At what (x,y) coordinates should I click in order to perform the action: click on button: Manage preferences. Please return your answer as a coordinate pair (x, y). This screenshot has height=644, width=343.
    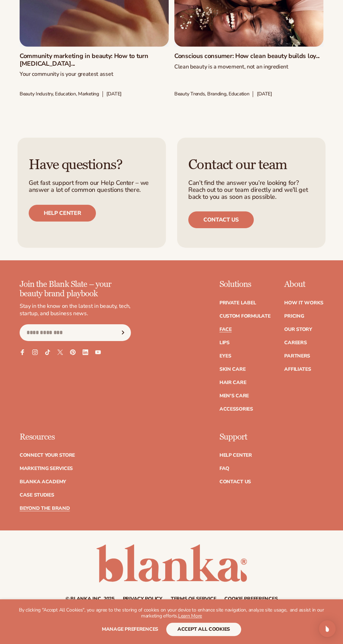
    Looking at the image, I should click on (130, 630).